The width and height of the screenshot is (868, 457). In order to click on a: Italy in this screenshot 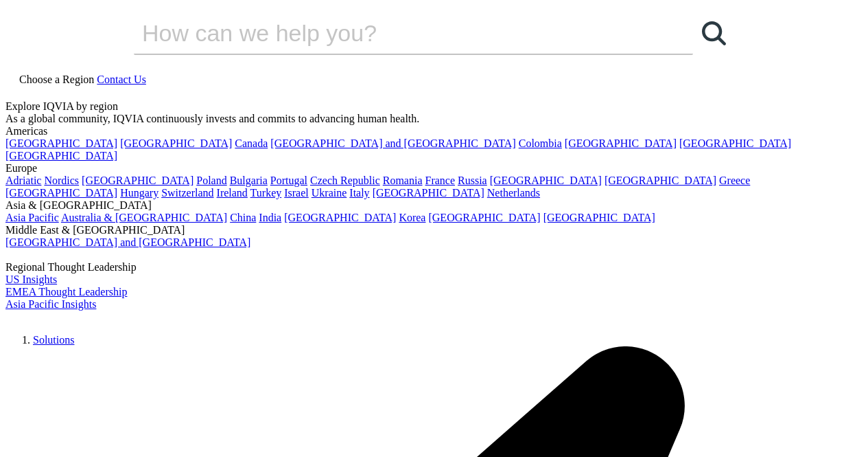, I will do `click(359, 192)`.